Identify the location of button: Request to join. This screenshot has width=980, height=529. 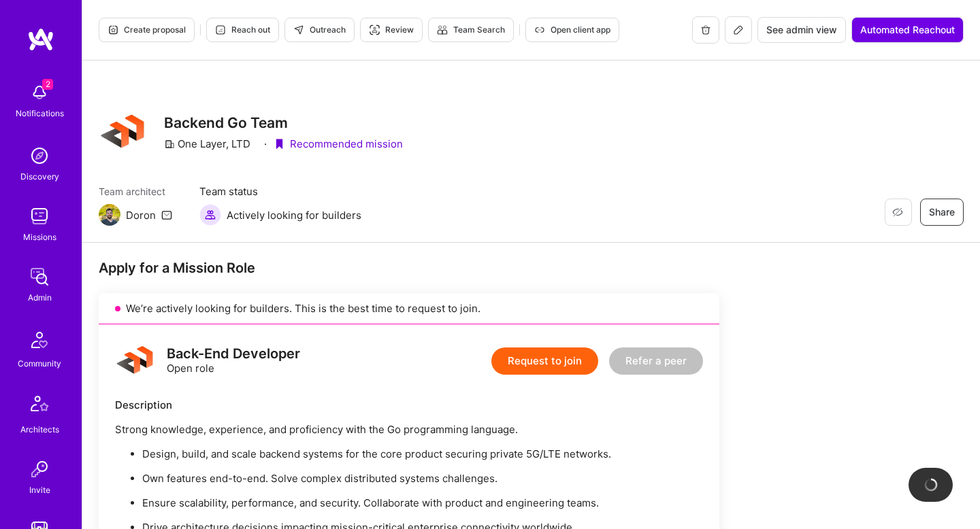
(545, 361).